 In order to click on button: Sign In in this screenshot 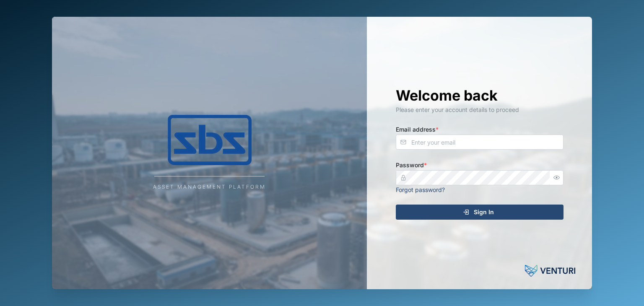, I will do `click(480, 212)`.